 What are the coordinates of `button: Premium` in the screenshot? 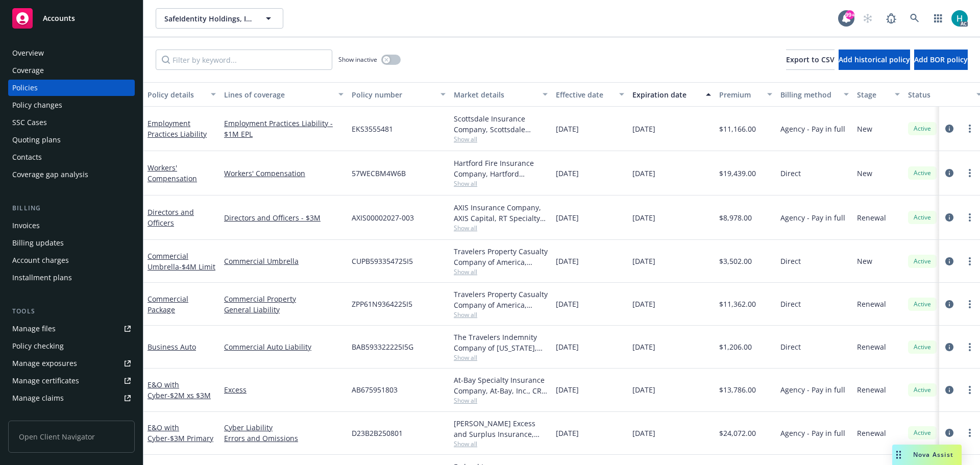 It's located at (745, 94).